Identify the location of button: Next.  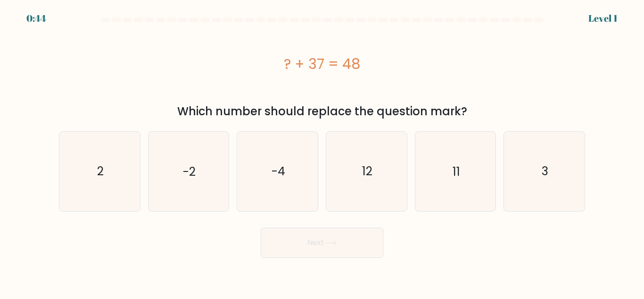
(322, 243).